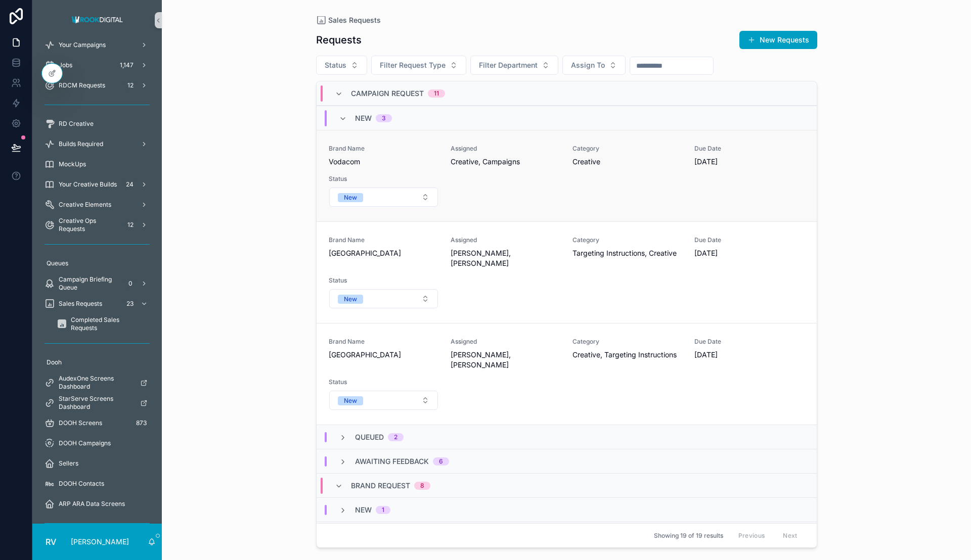 The width and height of the screenshot is (971, 560). What do you see at coordinates (72, 165) in the screenshot?
I see `span: MockUps` at bounding box center [72, 165].